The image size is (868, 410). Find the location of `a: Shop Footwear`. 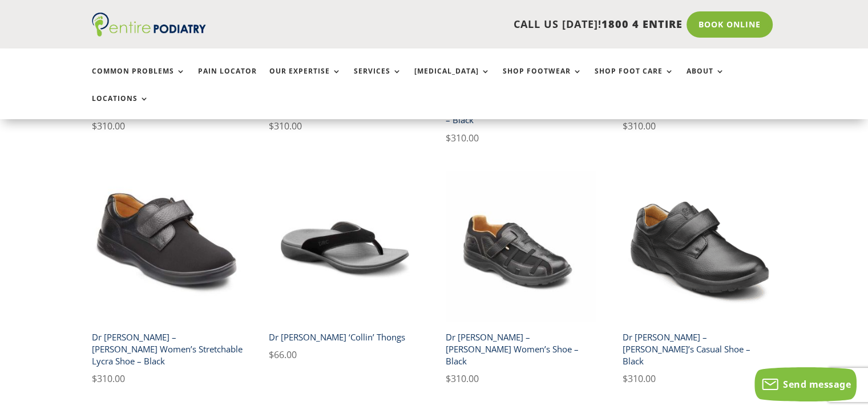

a: Shop Footwear is located at coordinates (542, 79).